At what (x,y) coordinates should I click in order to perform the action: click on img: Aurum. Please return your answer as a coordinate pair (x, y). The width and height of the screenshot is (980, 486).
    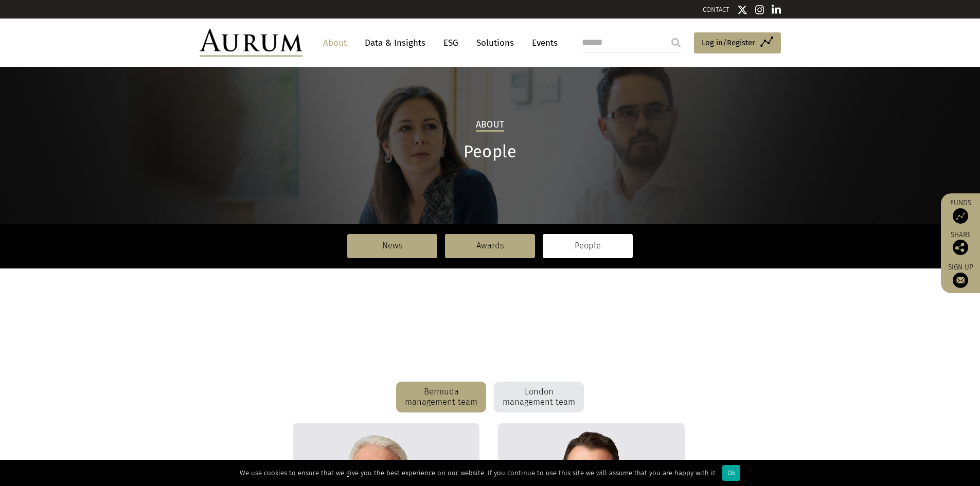
    Looking at the image, I should click on (251, 43).